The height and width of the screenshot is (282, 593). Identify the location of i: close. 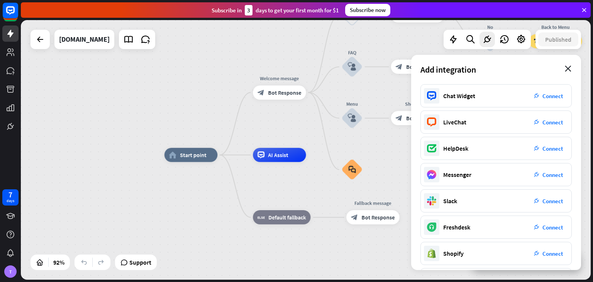
(568, 69).